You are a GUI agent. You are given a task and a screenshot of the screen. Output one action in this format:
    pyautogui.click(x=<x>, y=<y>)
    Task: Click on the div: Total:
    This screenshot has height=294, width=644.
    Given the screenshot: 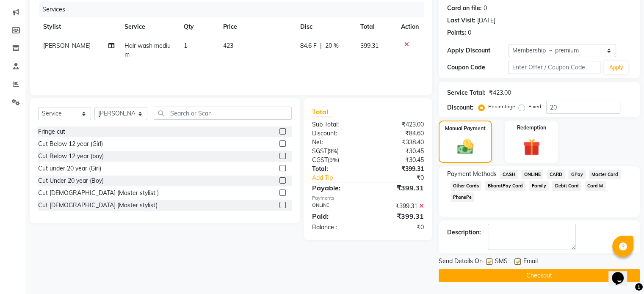 What is the action you would take?
    pyautogui.click(x=337, y=169)
    